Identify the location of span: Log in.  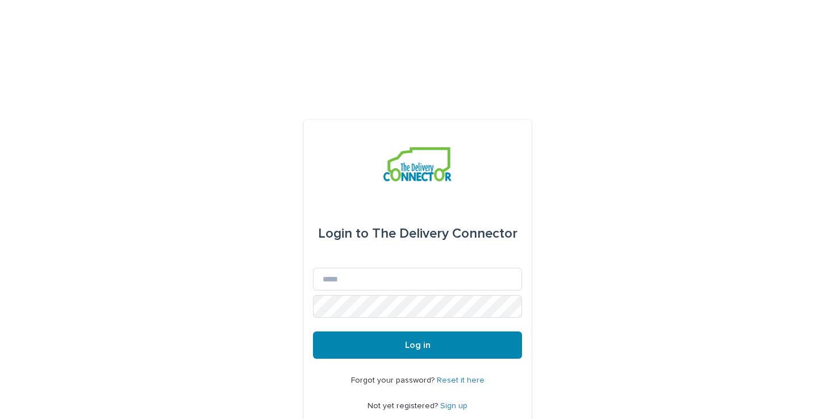
(417, 345).